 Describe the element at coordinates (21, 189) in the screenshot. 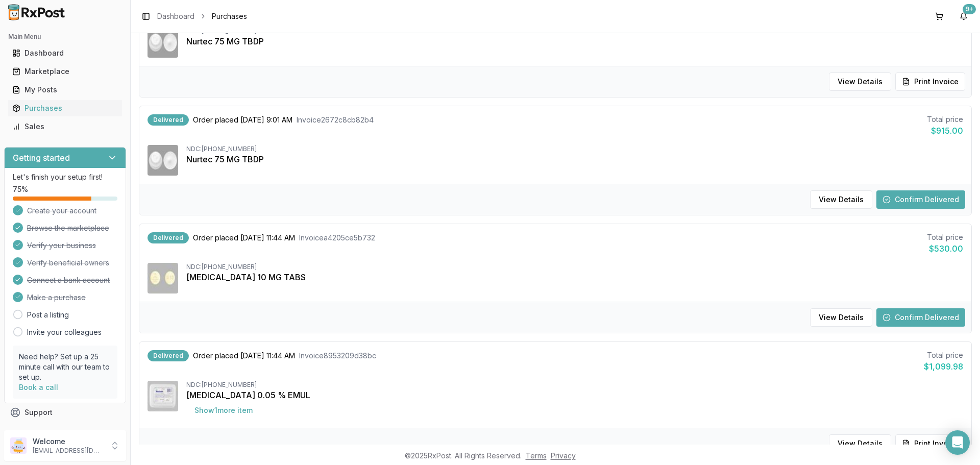

I see `span: 75 %` at that location.